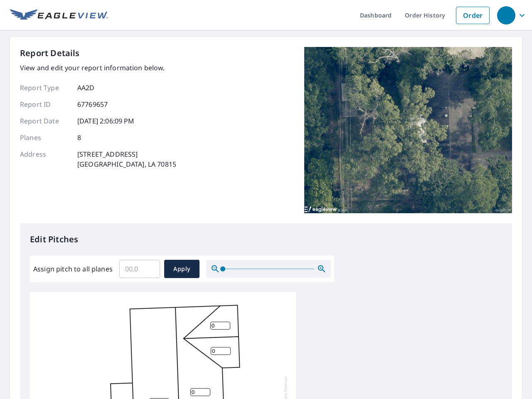  I want to click on p: Report ID, so click(45, 104).